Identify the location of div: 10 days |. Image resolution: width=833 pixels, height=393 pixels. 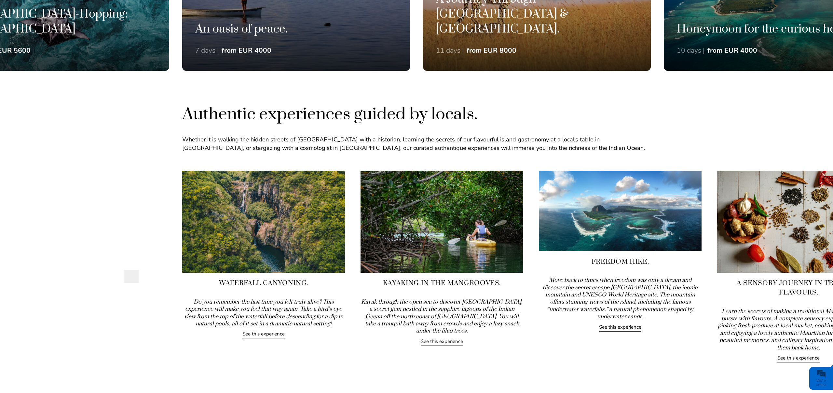
(691, 50).